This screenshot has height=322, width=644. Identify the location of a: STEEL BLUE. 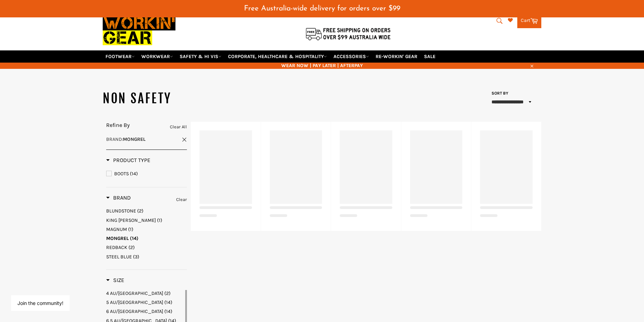
(146, 257).